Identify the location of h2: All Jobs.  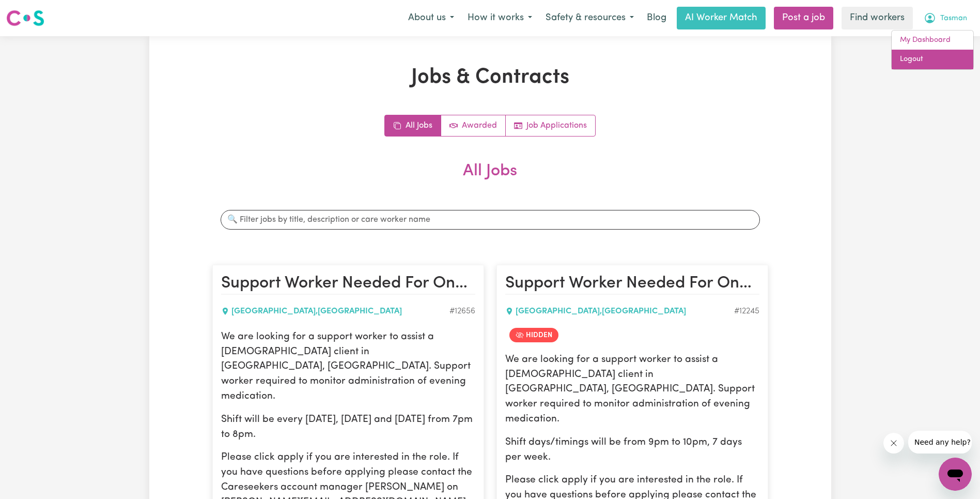
(490, 180).